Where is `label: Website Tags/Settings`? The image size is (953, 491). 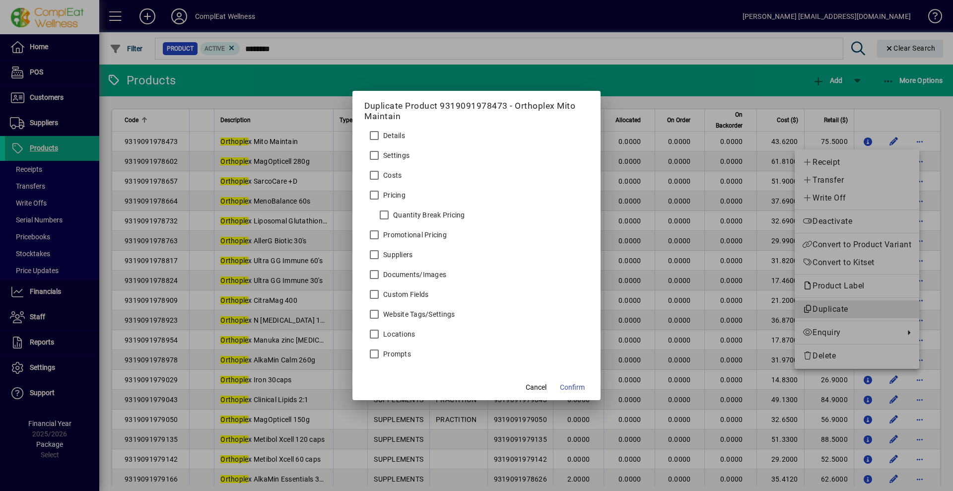
label: Website Tags/Settings is located at coordinates (418, 314).